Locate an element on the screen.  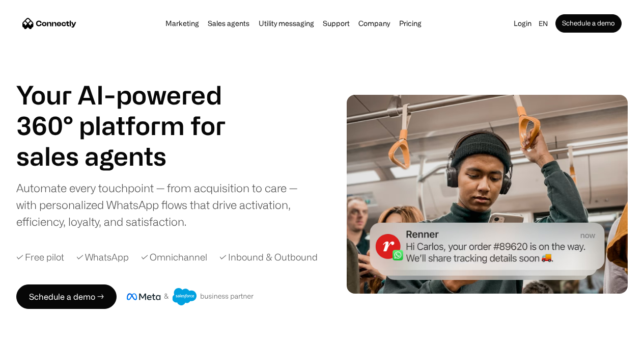
div: carousel is located at coordinates (133, 156).